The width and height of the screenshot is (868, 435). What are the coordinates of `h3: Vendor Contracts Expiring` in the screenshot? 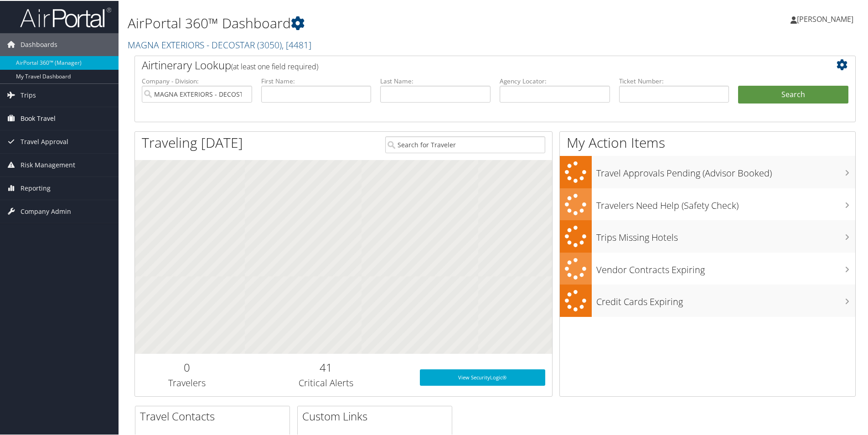 It's located at (726, 267).